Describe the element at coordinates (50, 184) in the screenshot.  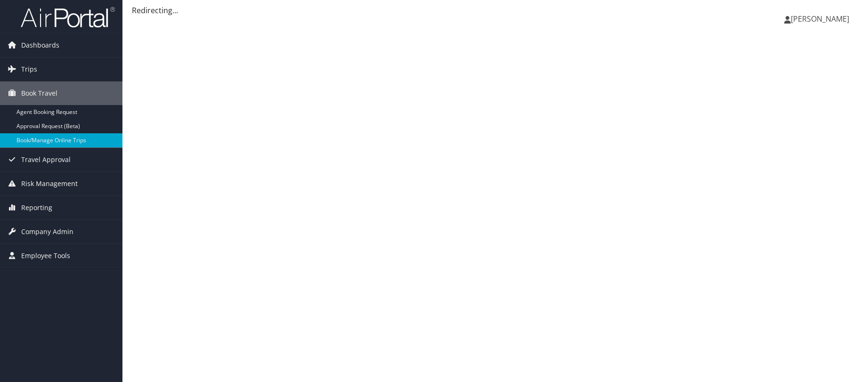
I see `span: Risk Management` at that location.